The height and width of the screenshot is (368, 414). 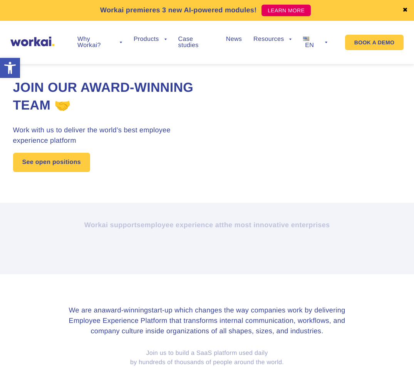 I want to click on span: EN, so click(x=310, y=45).